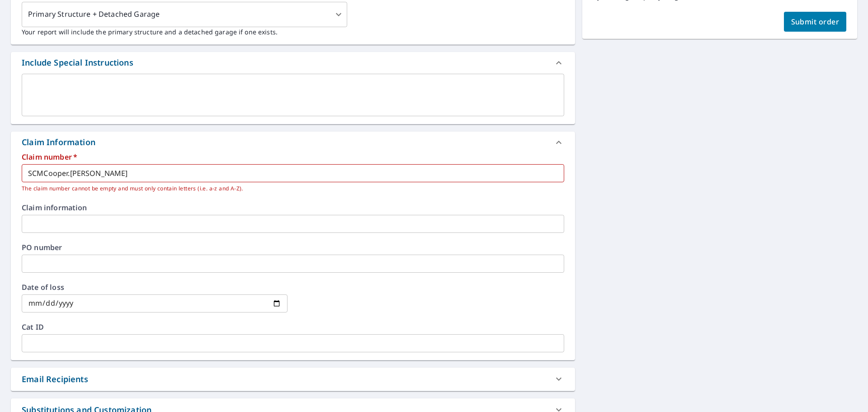 The height and width of the screenshot is (412, 868). What do you see at coordinates (289, 189) in the screenshot?
I see `p: The claim number cannot be empty and must only contain letters (i.e. a-z and A-Z).` at bounding box center [289, 189].